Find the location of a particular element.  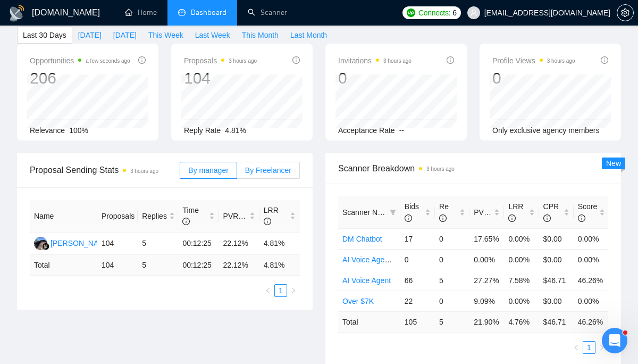

td: 4.81 % is located at coordinates (280, 265).